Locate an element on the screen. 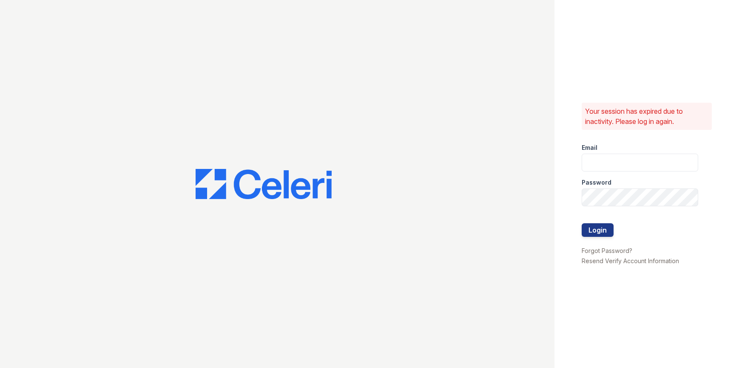  label: Email is located at coordinates (589, 148).